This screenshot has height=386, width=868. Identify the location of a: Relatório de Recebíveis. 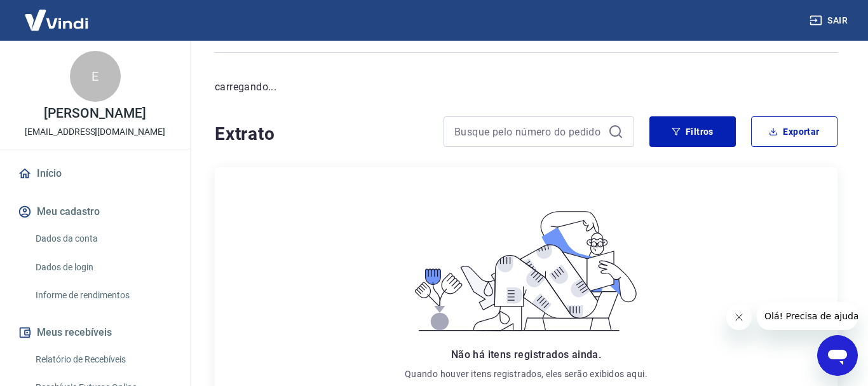
(102, 359).